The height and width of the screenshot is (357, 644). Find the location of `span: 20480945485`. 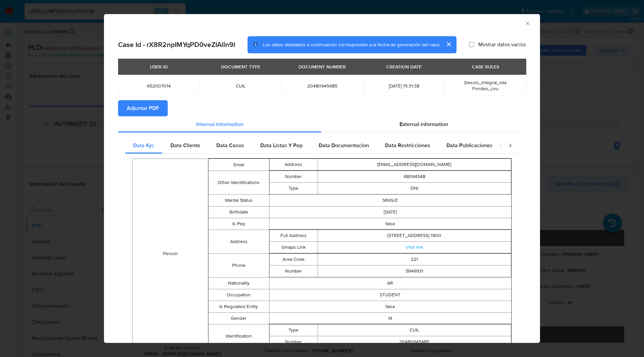

span: 20480945485 is located at coordinates (322, 86).